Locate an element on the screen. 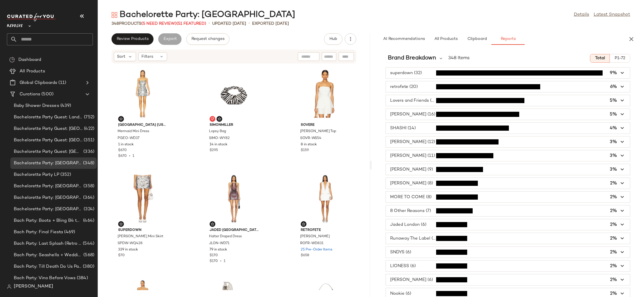 This screenshot has height=297, width=644. button: Request changes is located at coordinates (208, 39).